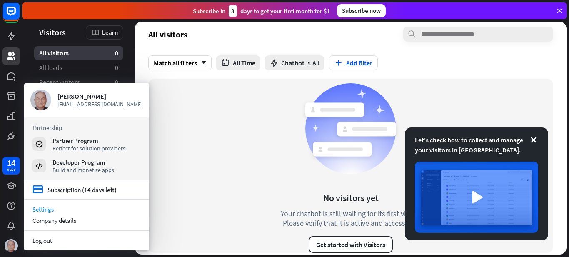  What do you see at coordinates (238, 63) in the screenshot?
I see `button: All Time` at bounding box center [238, 63].